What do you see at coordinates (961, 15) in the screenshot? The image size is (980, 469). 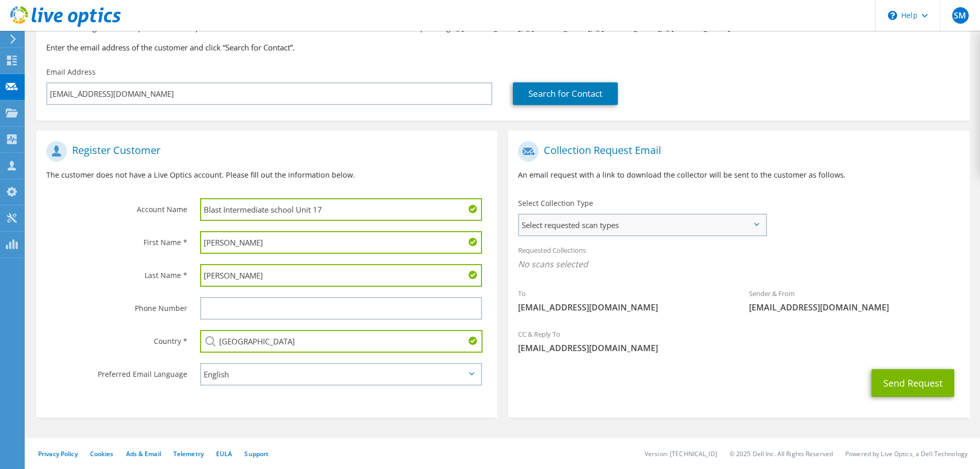 I see `span: SM` at bounding box center [961, 15].